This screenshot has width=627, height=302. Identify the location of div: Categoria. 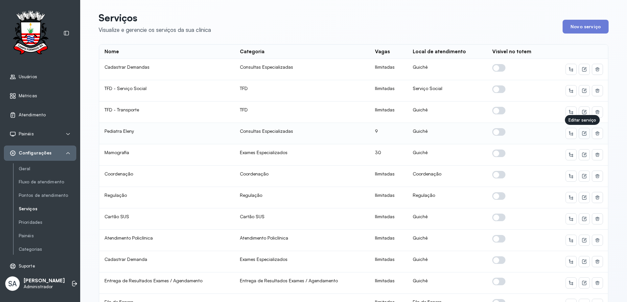
(252, 52).